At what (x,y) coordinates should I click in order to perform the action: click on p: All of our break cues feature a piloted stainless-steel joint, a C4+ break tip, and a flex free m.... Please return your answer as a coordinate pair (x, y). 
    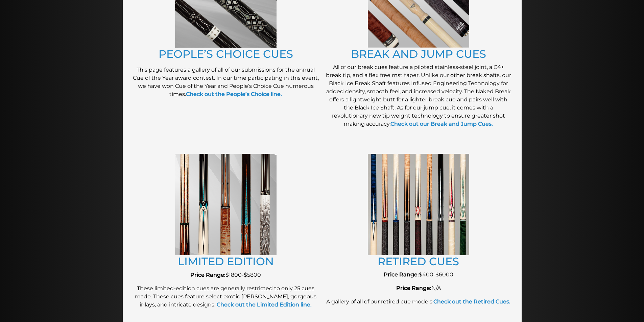
    Looking at the image, I should click on (418, 95).